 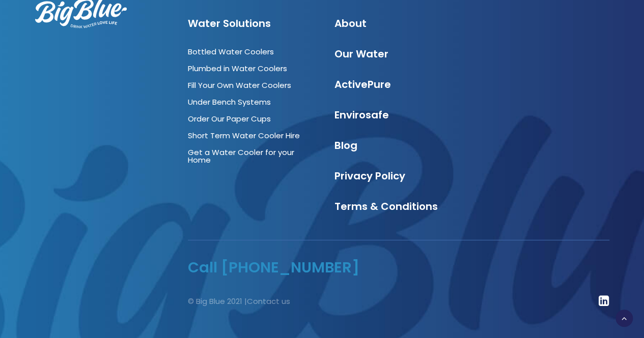 I want to click on a: Contact us, so click(x=268, y=300).